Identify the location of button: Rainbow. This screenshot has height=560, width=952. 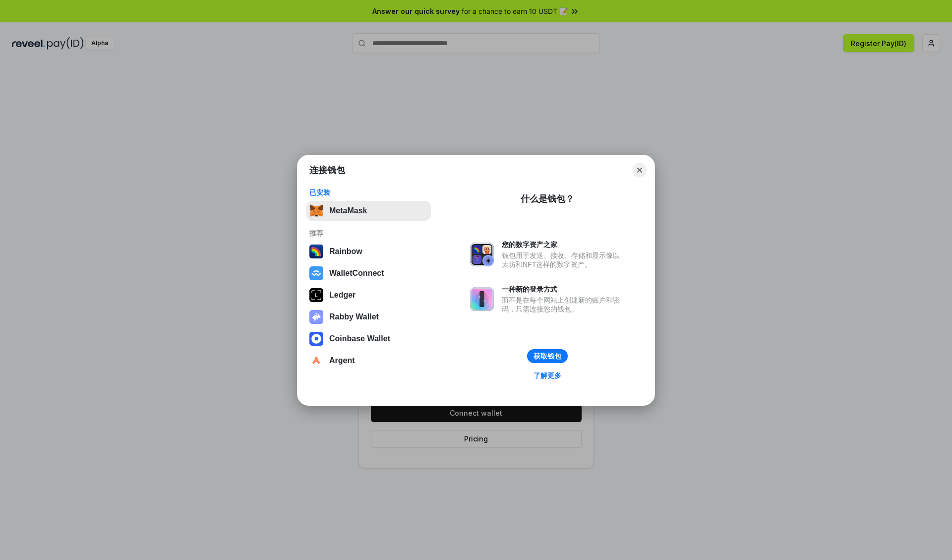
(369, 251).